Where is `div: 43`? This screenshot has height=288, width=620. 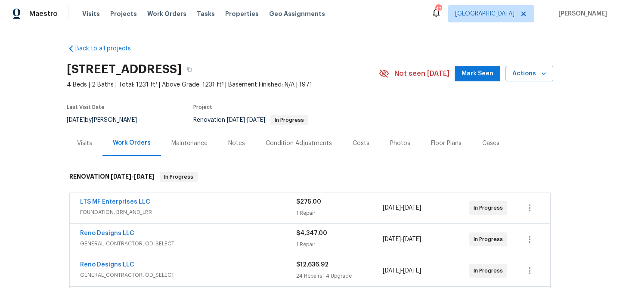
div: 43 is located at coordinates (438, 9).